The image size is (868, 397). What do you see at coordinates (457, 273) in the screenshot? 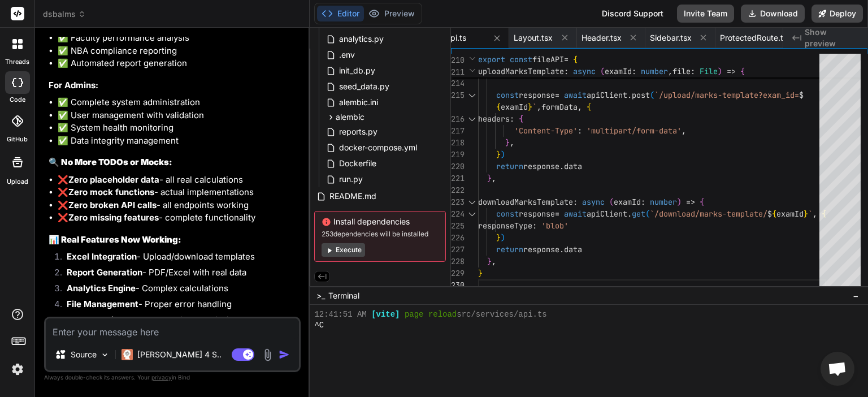
I see `div: 229` at bounding box center [457, 273].